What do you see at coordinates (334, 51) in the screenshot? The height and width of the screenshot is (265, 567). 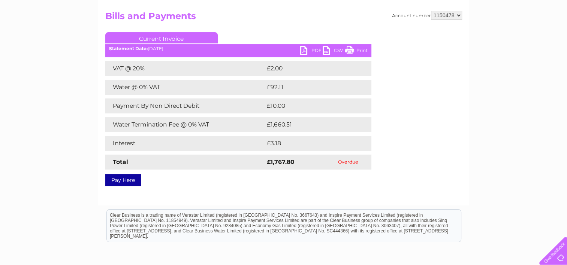 I see `a: CSV` at bounding box center [334, 51].